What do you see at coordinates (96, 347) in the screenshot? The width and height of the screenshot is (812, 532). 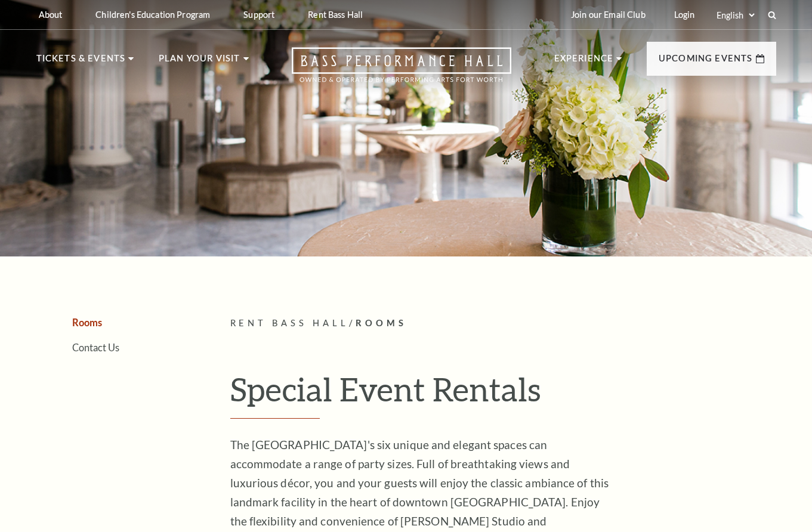 I see `a: Contact Us` at bounding box center [96, 347].